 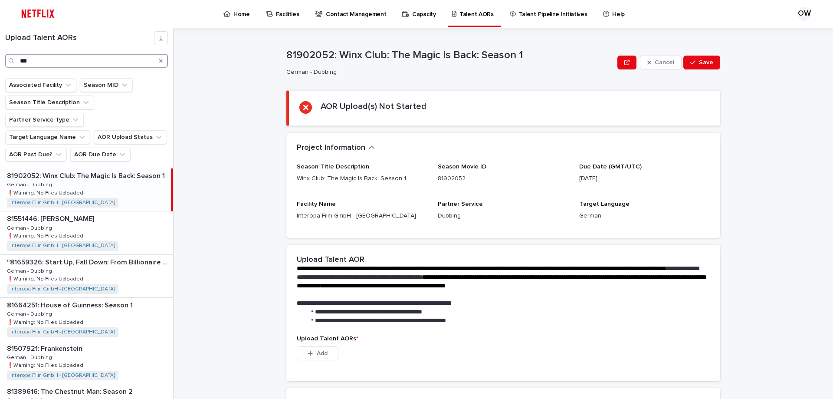 What do you see at coordinates (331, 260) in the screenshot?
I see `h2: Upload Talent AOR` at bounding box center [331, 260].